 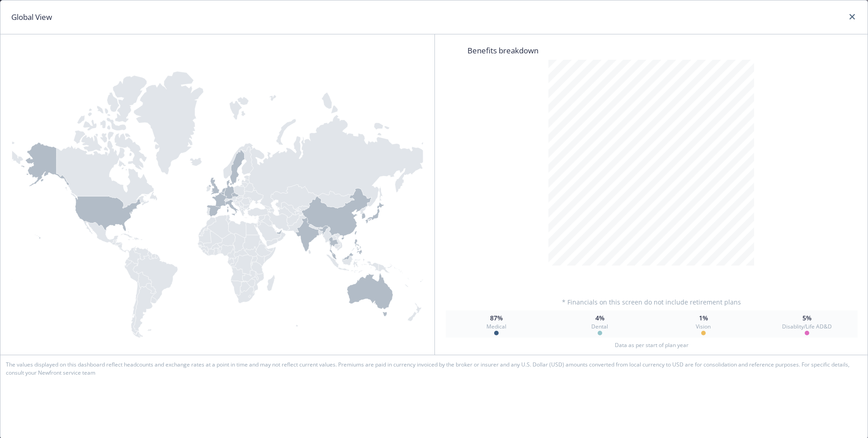 I want to click on span: Benefits breakdown, so click(x=652, y=48).